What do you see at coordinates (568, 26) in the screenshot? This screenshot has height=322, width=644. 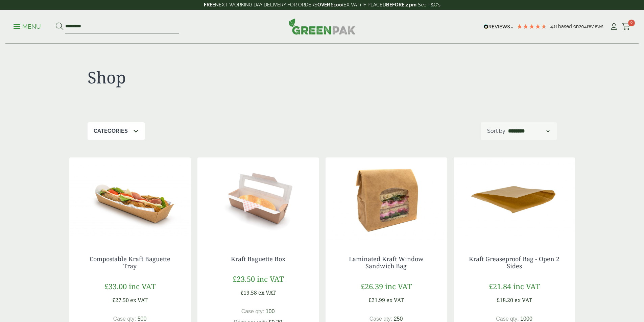 I see `span: Based on` at bounding box center [568, 26].